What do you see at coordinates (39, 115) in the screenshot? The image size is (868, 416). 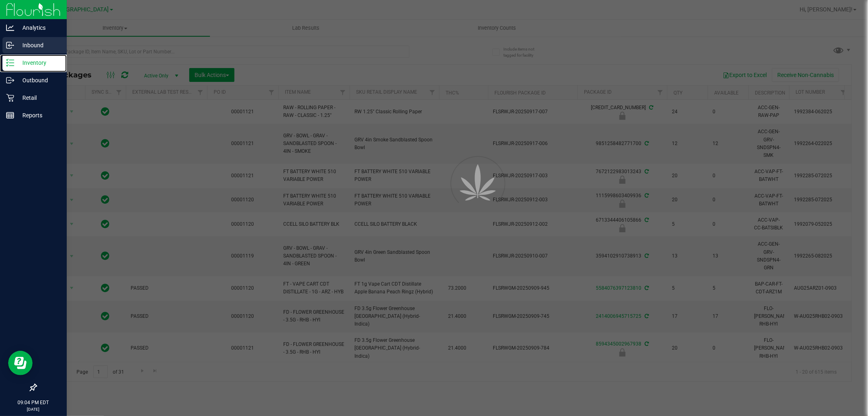 I see `p: Reports` at bounding box center [39, 115].